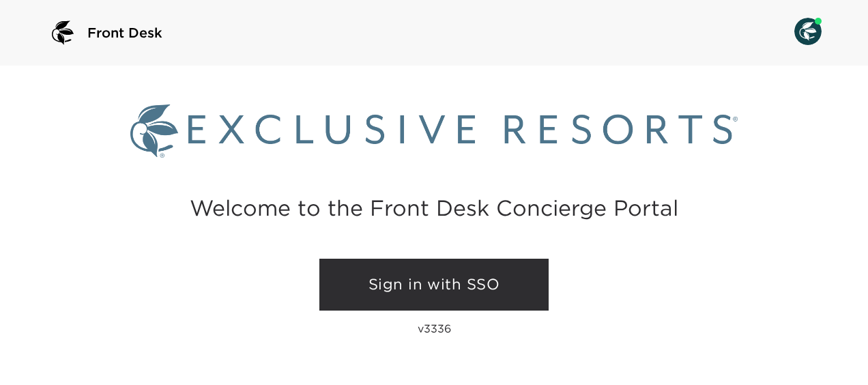 This screenshot has height=385, width=868. Describe the element at coordinates (434, 284) in the screenshot. I see `a: Sign in with SSO` at that location.